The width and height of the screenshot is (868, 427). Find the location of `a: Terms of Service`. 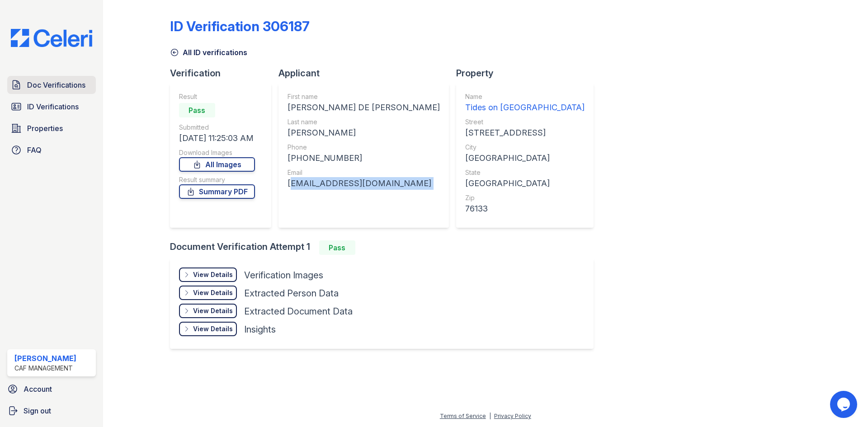

a: Terms of Service is located at coordinates (463, 416).